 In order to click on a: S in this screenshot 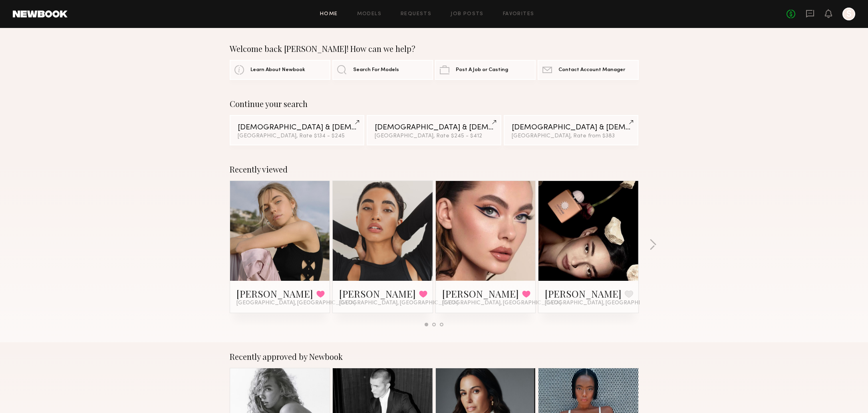, I will do `click(848, 14)`.